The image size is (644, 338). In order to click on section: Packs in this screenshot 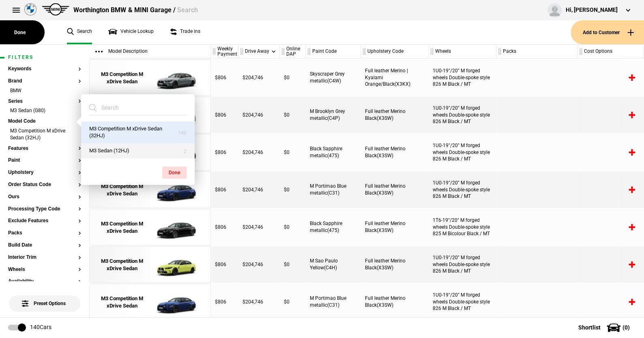, I will do `click(45, 237)`.